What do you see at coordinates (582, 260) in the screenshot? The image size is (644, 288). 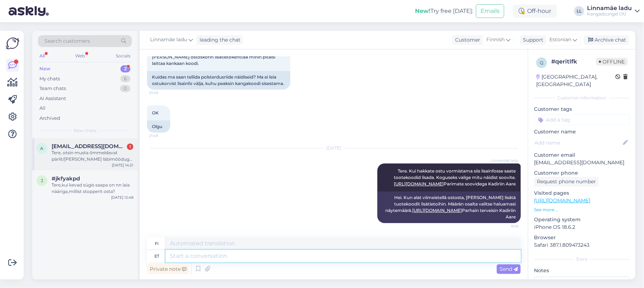 I see `div: Extra` at bounding box center [582, 260].